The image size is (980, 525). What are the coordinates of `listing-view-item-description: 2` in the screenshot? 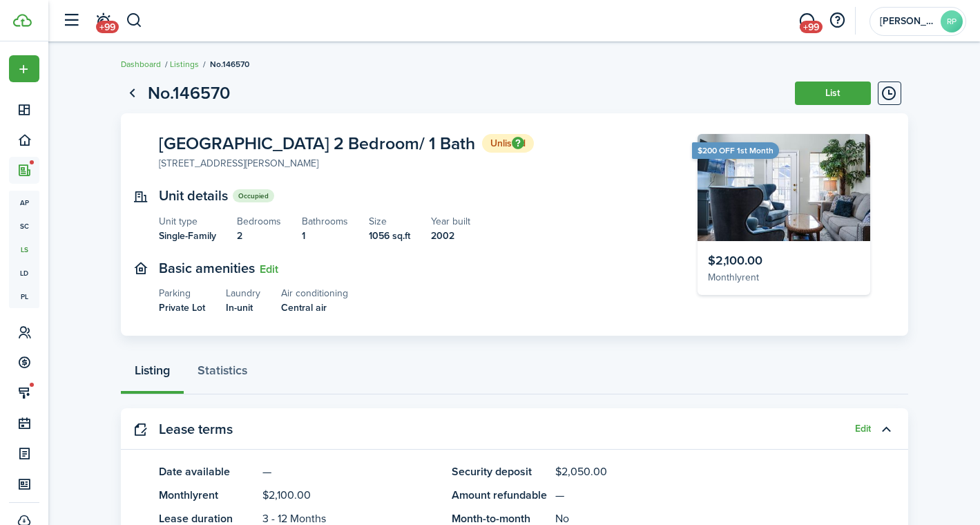 It's located at (259, 236).